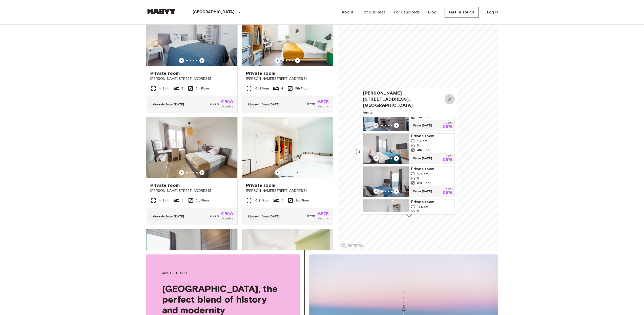  Describe the element at coordinates (423, 150) in the screenshot. I see `span: 4th Floor` at that location.